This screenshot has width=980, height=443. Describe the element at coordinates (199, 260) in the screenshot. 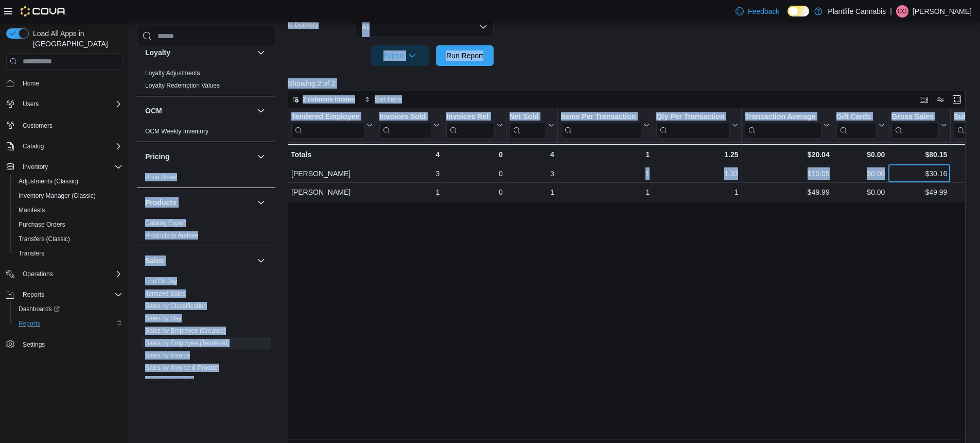

I see `button: Sales` at that location.